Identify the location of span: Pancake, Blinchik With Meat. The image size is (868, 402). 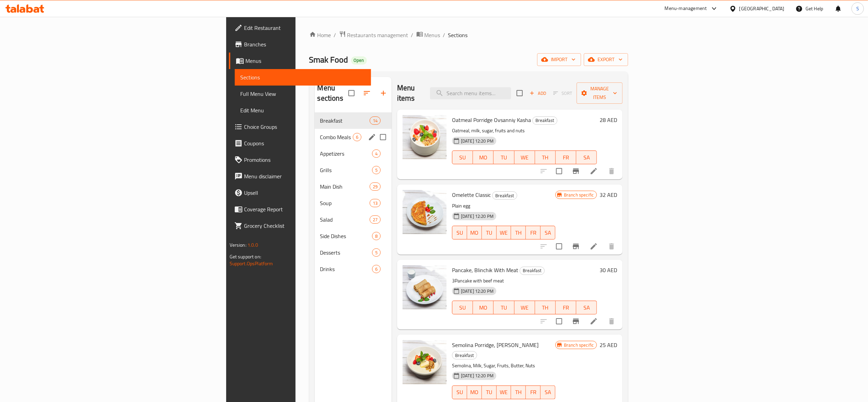
(485, 270).